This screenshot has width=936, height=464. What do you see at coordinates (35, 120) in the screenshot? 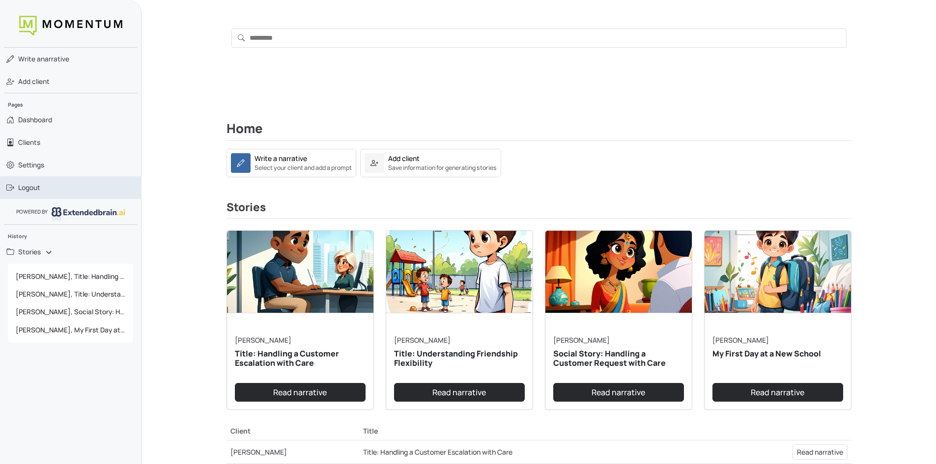
I see `span: Dashboard` at bounding box center [35, 120].